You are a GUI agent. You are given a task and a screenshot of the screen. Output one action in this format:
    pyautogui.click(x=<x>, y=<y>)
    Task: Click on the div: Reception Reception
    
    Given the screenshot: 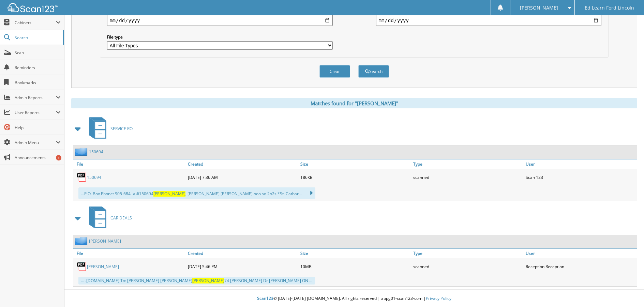 What is the action you would take?
    pyautogui.click(x=581, y=266)
    